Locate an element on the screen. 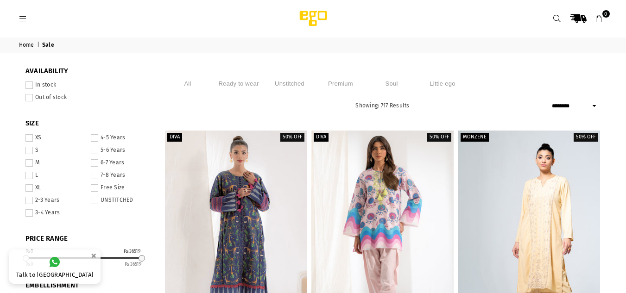 This screenshot has width=626, height=293. li: Soul is located at coordinates (392, 83).